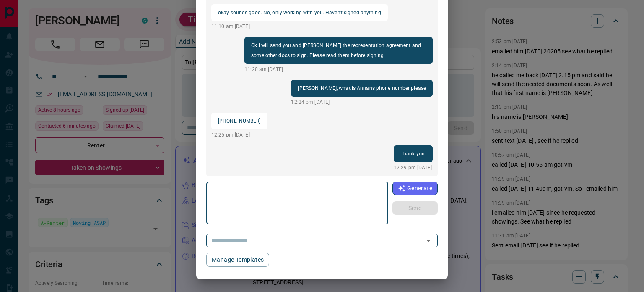 The image size is (644, 292). Describe the element at coordinates (413, 153) in the screenshot. I see `p: Thank you.` at that location.